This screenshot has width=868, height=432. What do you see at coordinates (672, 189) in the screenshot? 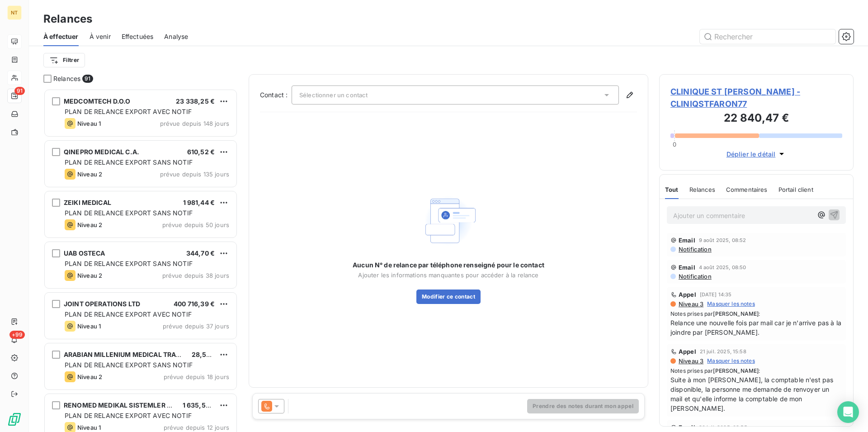
I see `span: Tout` at bounding box center [672, 189].